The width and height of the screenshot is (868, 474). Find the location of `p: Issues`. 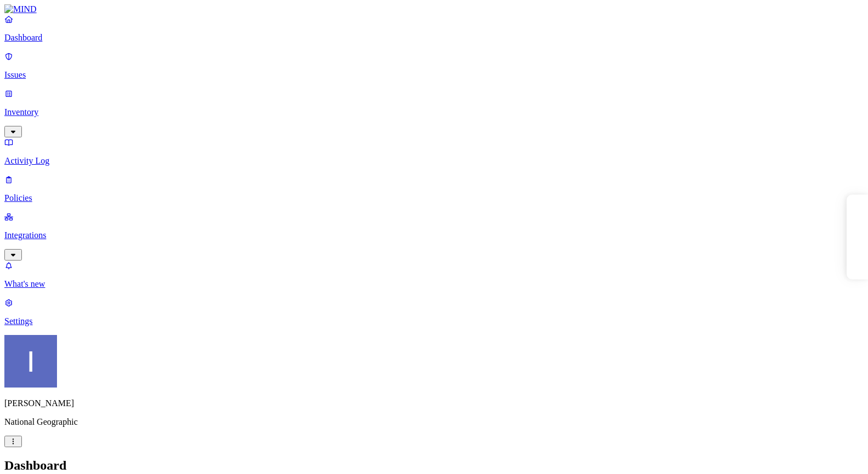

p: Issues is located at coordinates (434, 75).